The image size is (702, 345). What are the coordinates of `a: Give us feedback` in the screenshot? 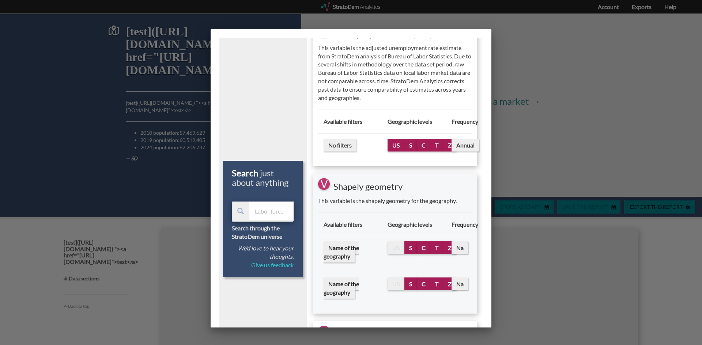 It's located at (272, 265).